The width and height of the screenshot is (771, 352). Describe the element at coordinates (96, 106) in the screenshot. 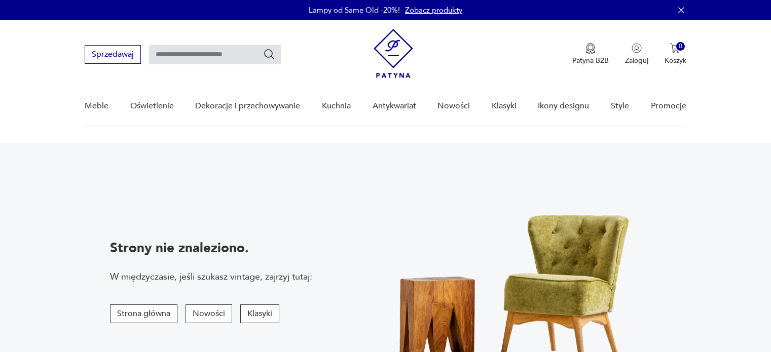

I see `a: Meble` at that location.